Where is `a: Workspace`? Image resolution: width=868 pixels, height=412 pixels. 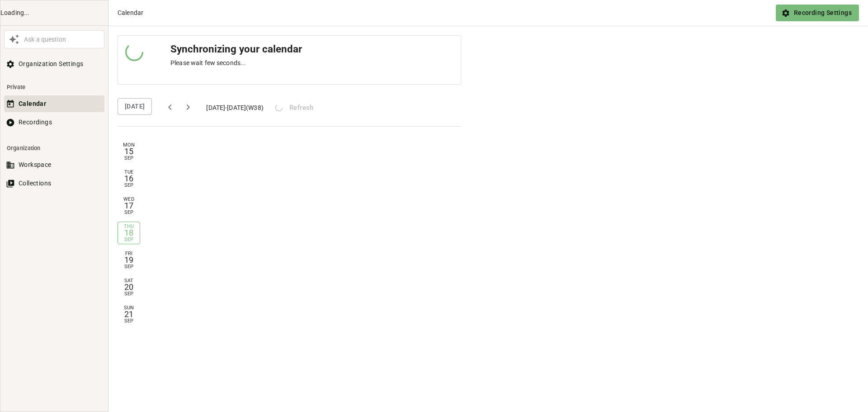
a: Workspace is located at coordinates (54, 165).